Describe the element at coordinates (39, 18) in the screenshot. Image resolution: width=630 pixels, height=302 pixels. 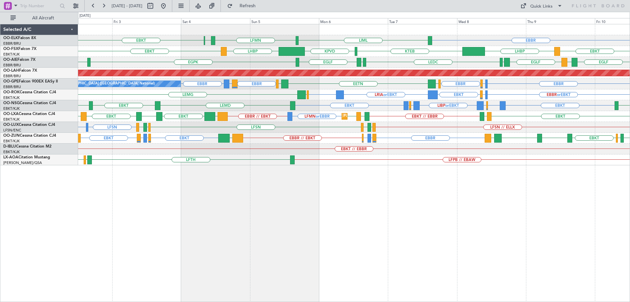
I see `button: All Aircraft` at that location.